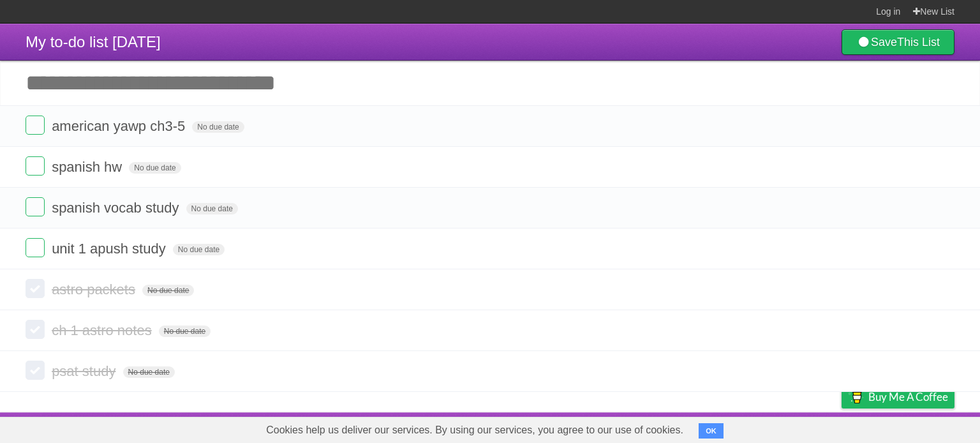 The image size is (980, 443). Describe the element at coordinates (103, 330) in the screenshot. I see `span: ch 1 astro notes` at that location.